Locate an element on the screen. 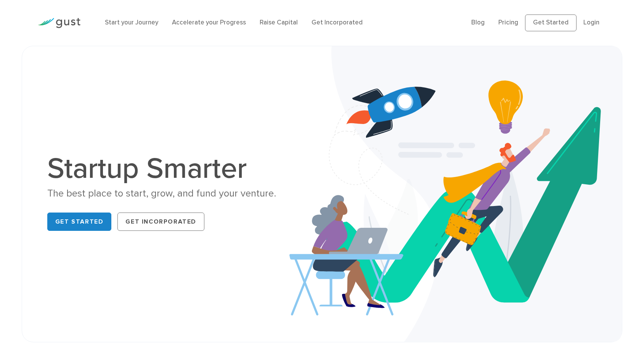 The height and width of the screenshot is (356, 644). a: Raise Capital is located at coordinates (279, 22).